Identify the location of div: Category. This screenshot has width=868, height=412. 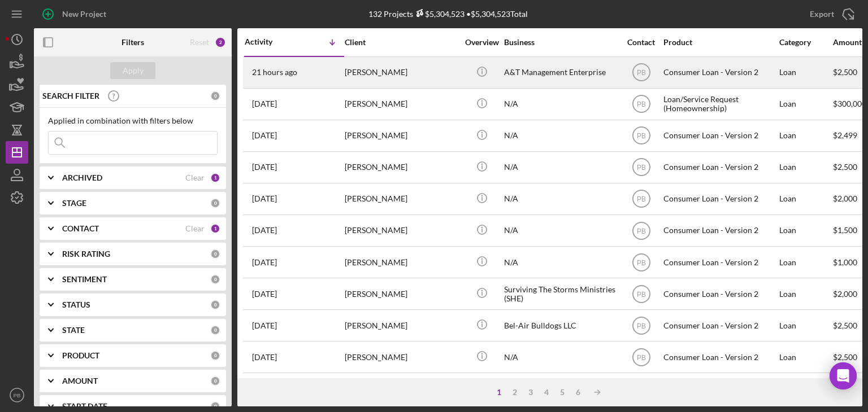
(805, 42).